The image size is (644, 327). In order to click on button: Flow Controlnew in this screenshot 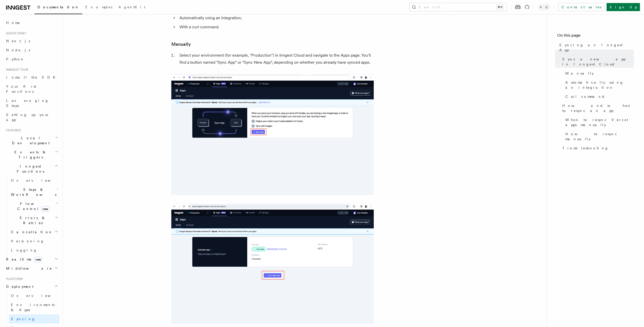, I will do `click(34, 206)`.